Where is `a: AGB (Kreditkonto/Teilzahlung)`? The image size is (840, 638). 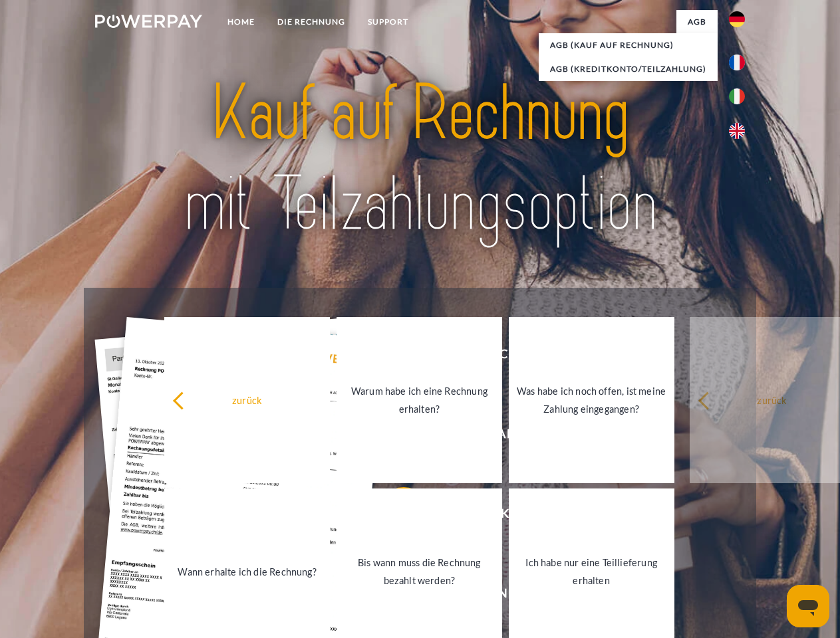
a: AGB (Kreditkonto/Teilzahlung) is located at coordinates (628, 70).